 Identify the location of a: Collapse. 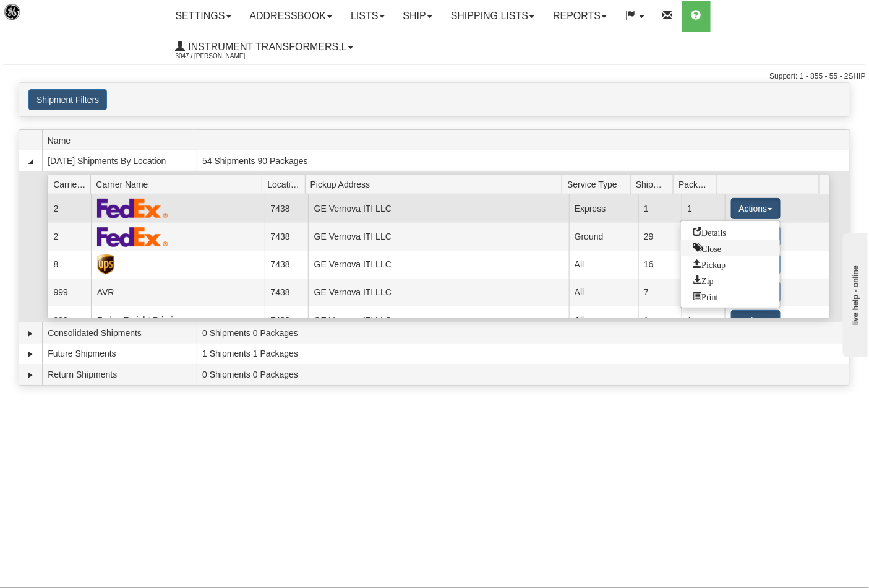
(31, 162).